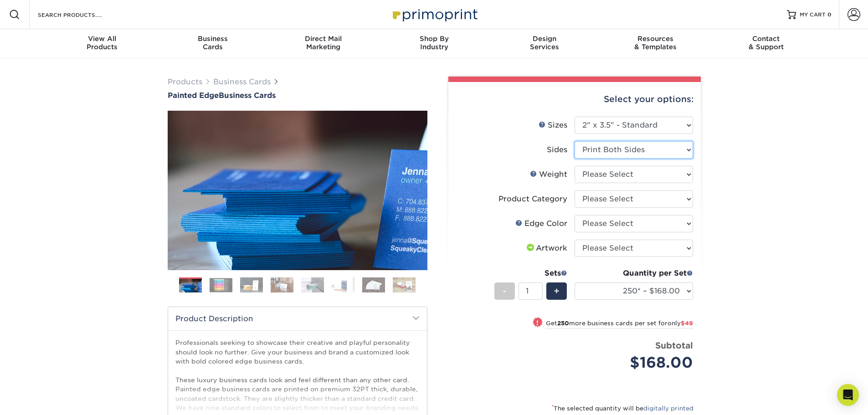 The height and width of the screenshot is (415, 868). I want to click on a: BusinessCards, so click(212, 44).